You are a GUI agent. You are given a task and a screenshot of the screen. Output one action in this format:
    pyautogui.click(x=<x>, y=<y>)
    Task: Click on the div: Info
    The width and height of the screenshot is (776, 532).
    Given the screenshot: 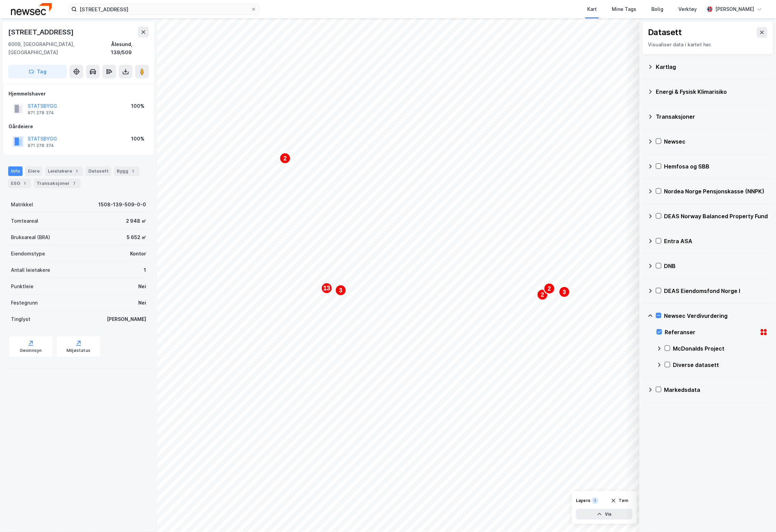 What is the action you would take?
    pyautogui.click(x=15, y=171)
    